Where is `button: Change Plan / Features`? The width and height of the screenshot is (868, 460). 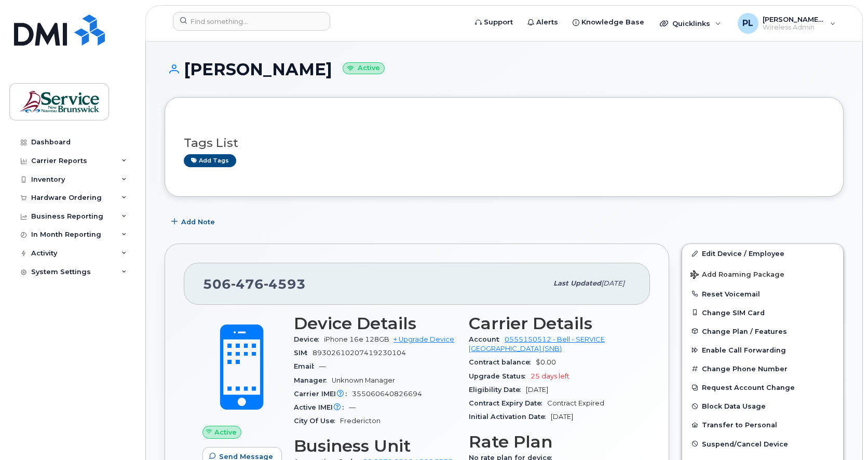 button: Change Plan / Features is located at coordinates (762, 331).